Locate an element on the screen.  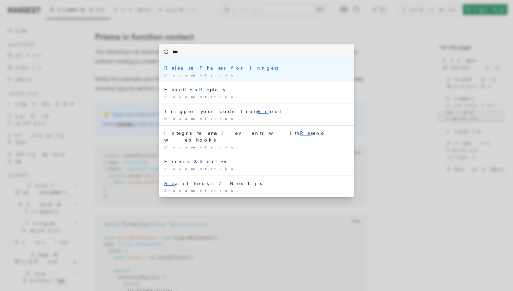
div: Integrate email events with send webhooks is located at coordinates (257, 136).